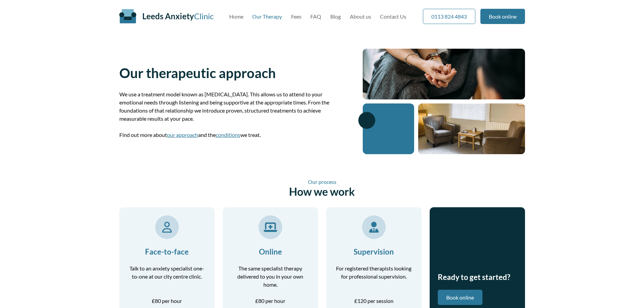 This screenshot has width=644, height=308. Describe the element at coordinates (374, 252) in the screenshot. I see `h3: Supervision` at that location.